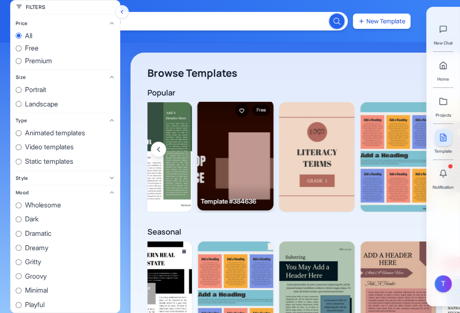  Describe the element at coordinates (19, 48) in the screenshot. I see `input: free` at that location.